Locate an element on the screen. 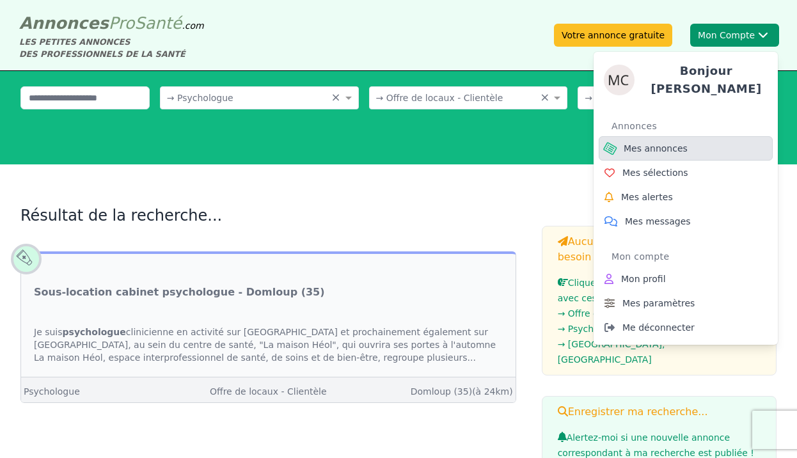 This screenshot has height=458, width=797. a: Mes annonces is located at coordinates (686, 148).